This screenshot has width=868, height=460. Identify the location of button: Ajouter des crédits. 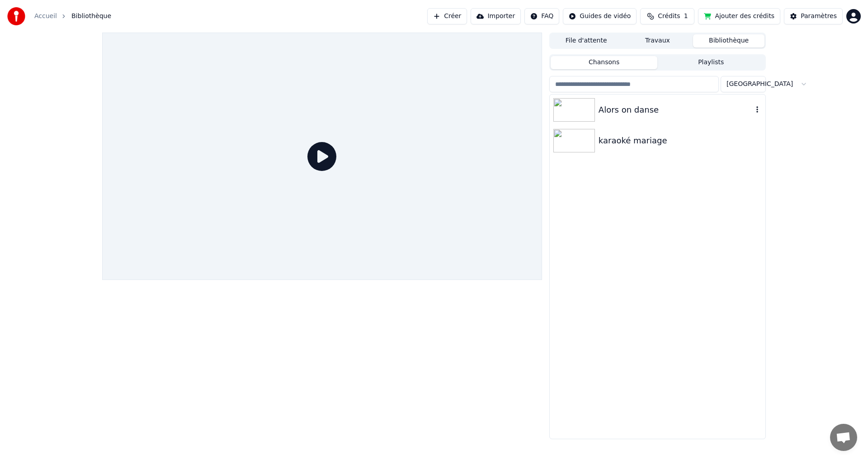
(739, 16).